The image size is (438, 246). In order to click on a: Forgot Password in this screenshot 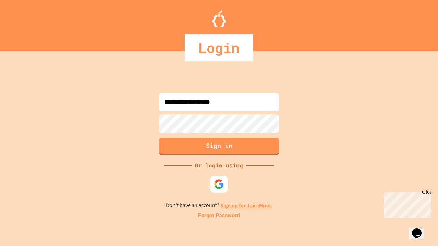, I will do `click(219, 216)`.